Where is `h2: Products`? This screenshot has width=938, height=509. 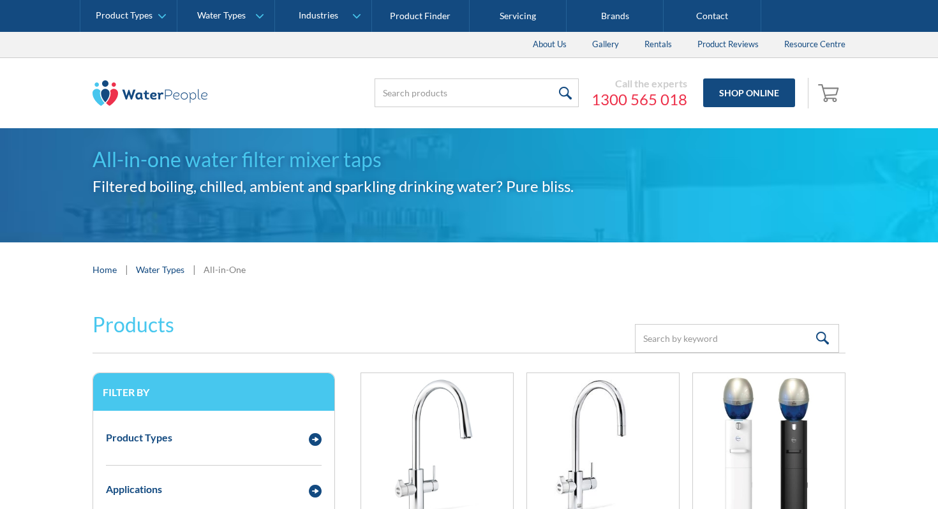 h2: Products is located at coordinates (133, 325).